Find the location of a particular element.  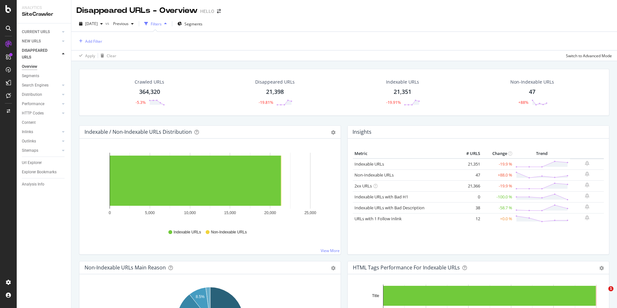

div: Disappeared URLs - Overview is located at coordinates (137, 11).